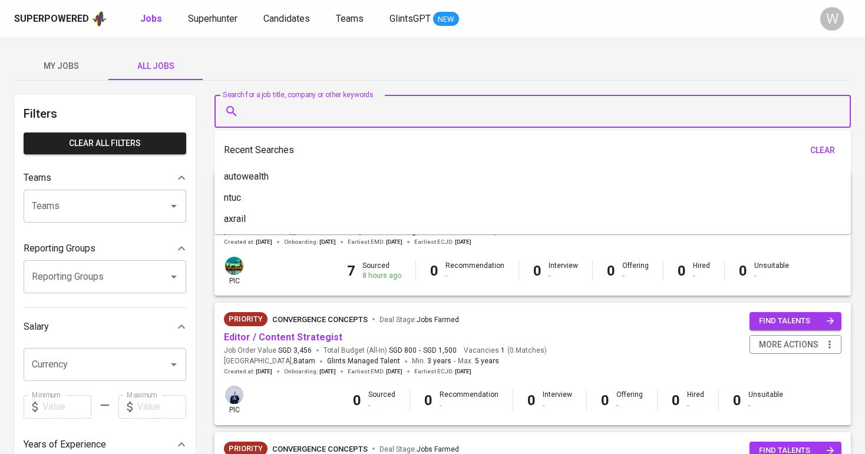  I want to click on span: 1, so click(502, 351).